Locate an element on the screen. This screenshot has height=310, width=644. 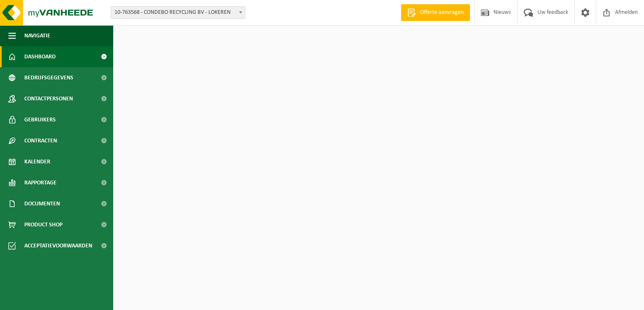
span: Rapportage is located at coordinates (40, 182).